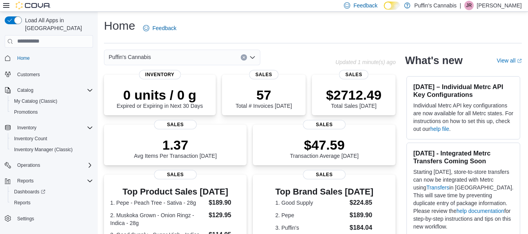 This screenshot has width=528, height=234. What do you see at coordinates (176, 145) in the screenshot?
I see `p: 1.37` at bounding box center [176, 145].